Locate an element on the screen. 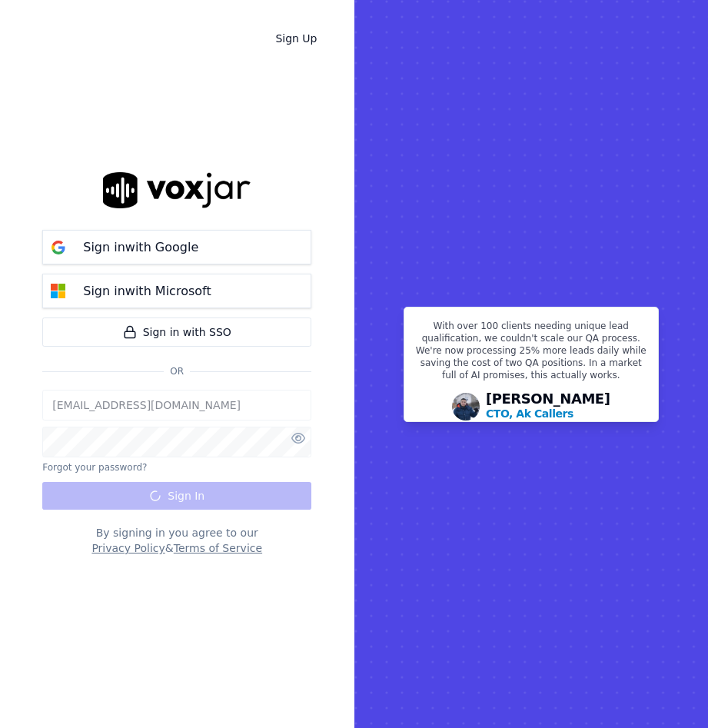 Image resolution: width=708 pixels, height=728 pixels. p: With over 100 clients needing unique lead qualification, we couldn't scale our QA process. We're ... is located at coordinates (531, 353).